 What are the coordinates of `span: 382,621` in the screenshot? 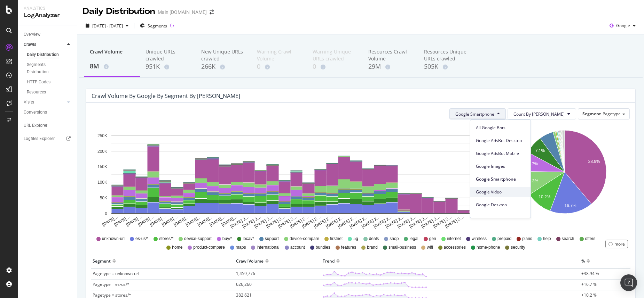 It's located at (243, 296).